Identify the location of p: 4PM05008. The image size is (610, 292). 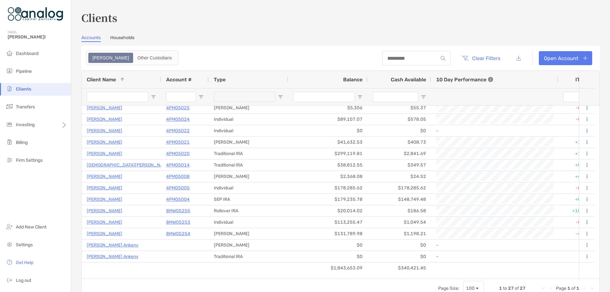
(178, 176).